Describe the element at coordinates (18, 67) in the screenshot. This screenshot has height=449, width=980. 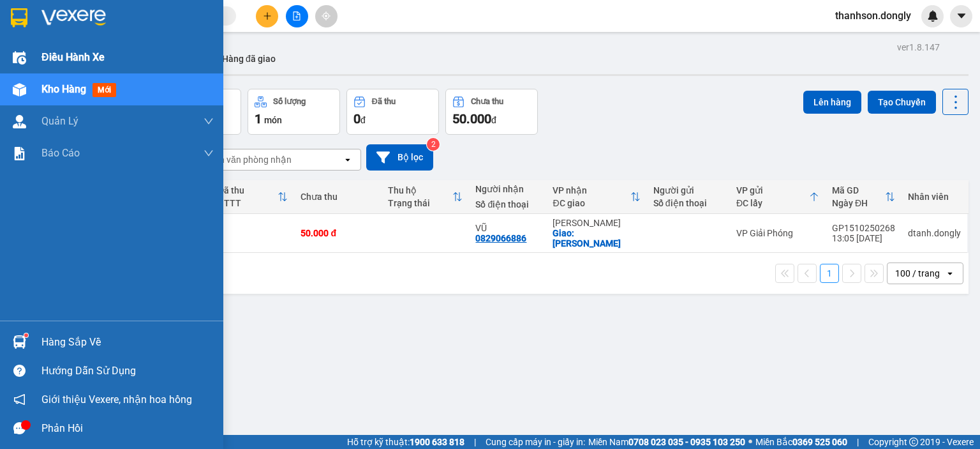
I see `img: logo` at that location.